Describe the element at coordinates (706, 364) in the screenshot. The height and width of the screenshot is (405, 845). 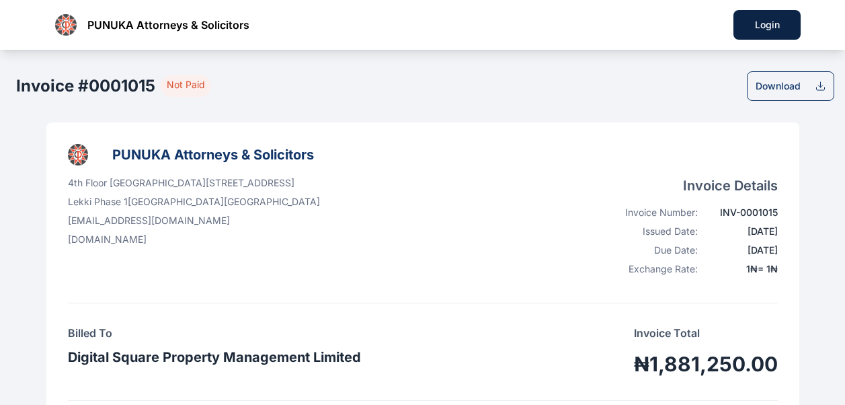
I see `h1: ₦1,881,250.00` at that location.